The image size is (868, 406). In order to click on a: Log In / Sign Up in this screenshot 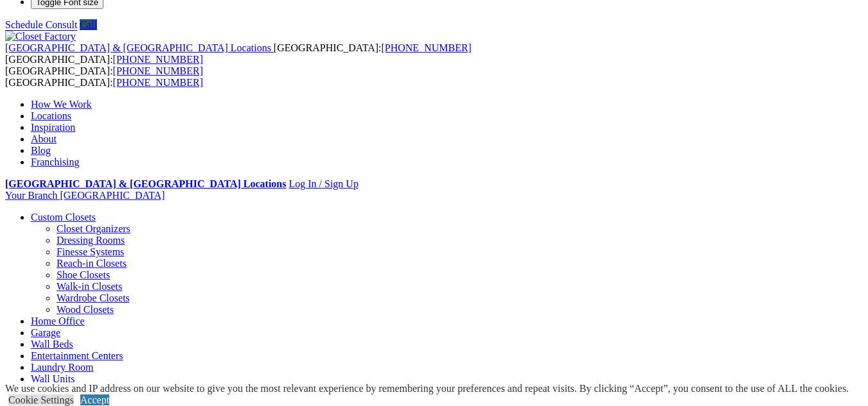, I will do `click(323, 184)`.